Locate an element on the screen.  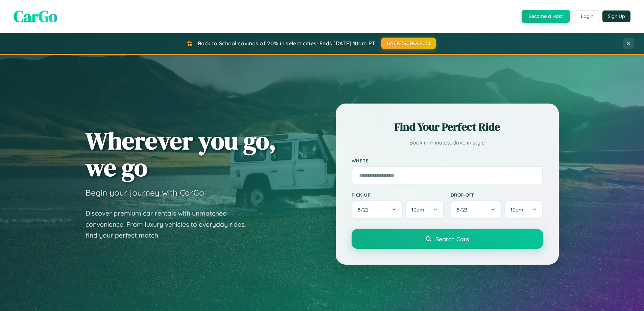
h2: Find Your Perfect Ride is located at coordinates (447, 127).